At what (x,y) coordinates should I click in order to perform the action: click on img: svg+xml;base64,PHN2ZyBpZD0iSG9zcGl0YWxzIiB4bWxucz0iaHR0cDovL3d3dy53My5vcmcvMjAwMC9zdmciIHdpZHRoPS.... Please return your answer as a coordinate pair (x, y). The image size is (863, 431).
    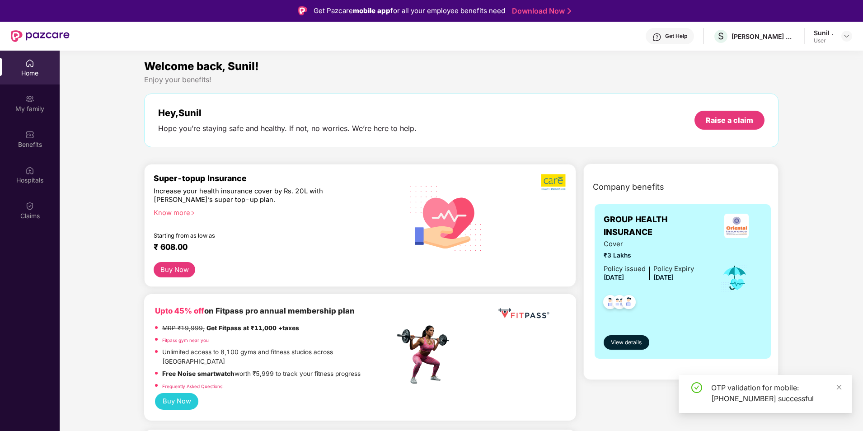
    Looking at the image, I should click on (30, 170).